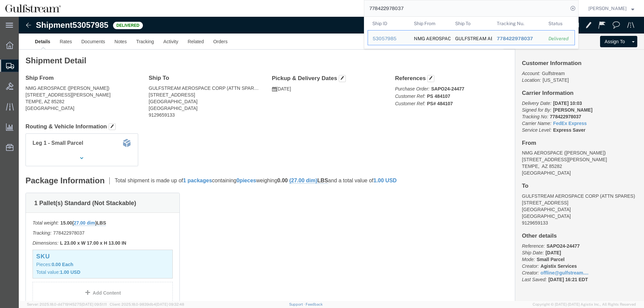 The width and height of the screenshot is (644, 308). Describe the element at coordinates (515, 39) in the screenshot. I see `span: 778422978037` at that location.